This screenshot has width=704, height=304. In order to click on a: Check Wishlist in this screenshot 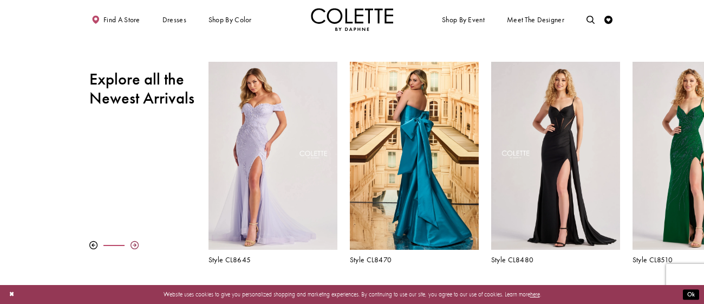, I will do `click(608, 20)`.